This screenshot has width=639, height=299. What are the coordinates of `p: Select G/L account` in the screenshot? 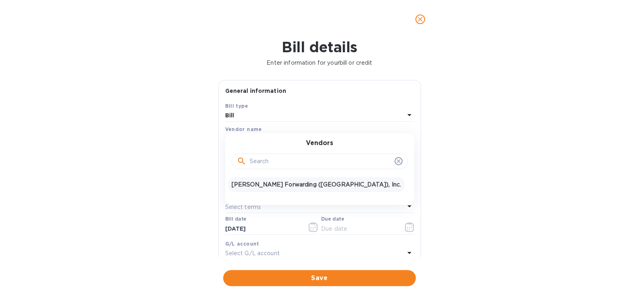 It's located at (253, 253).